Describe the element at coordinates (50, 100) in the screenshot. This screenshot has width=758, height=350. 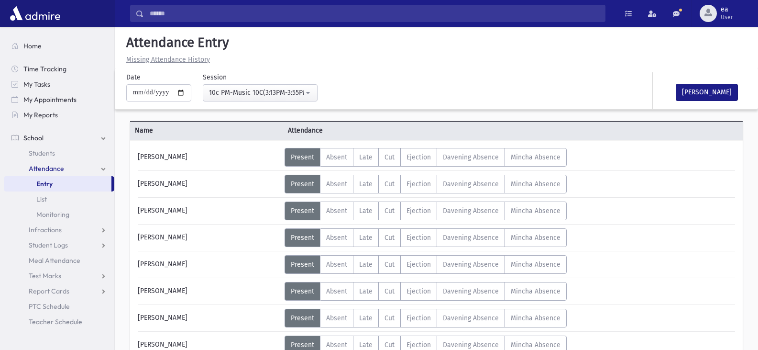
I see `span: My Appointments` at that location.